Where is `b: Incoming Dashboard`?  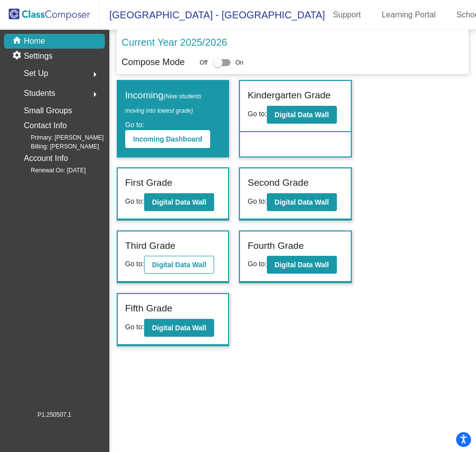
b: Incoming Dashboard is located at coordinates (167, 139).